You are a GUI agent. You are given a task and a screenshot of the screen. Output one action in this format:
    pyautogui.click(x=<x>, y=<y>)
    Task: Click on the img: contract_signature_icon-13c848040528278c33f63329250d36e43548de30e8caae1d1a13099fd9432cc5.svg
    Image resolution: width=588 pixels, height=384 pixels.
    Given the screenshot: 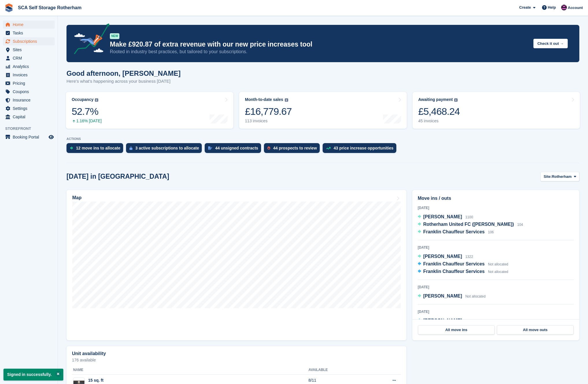 What is the action you would take?
    pyautogui.click(x=210, y=148)
    